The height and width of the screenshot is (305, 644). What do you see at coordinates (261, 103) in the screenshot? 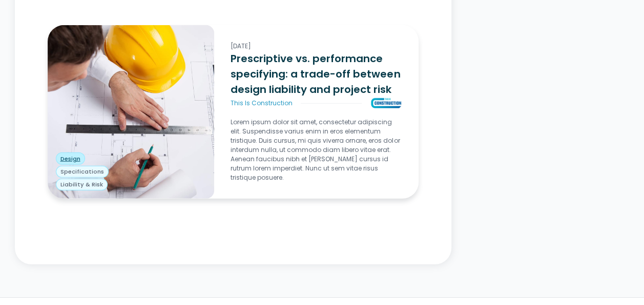
I see `div: This Is Construction` at bounding box center [261, 103].